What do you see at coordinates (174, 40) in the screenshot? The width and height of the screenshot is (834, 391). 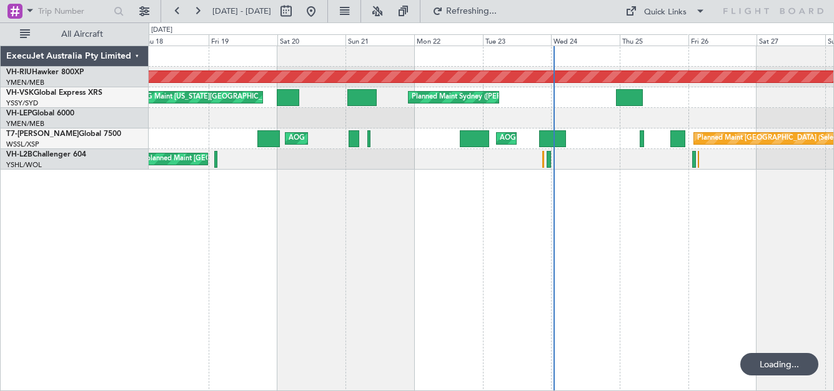 I see `div: Thu 18` at bounding box center [174, 40].